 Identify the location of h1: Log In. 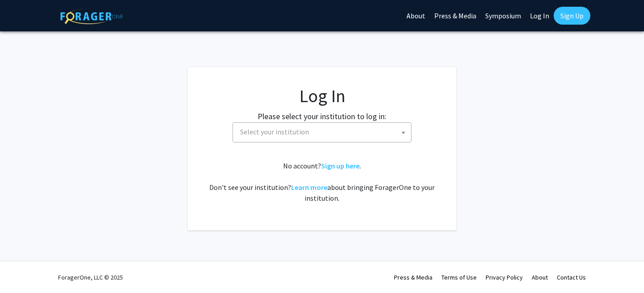
(322, 96).